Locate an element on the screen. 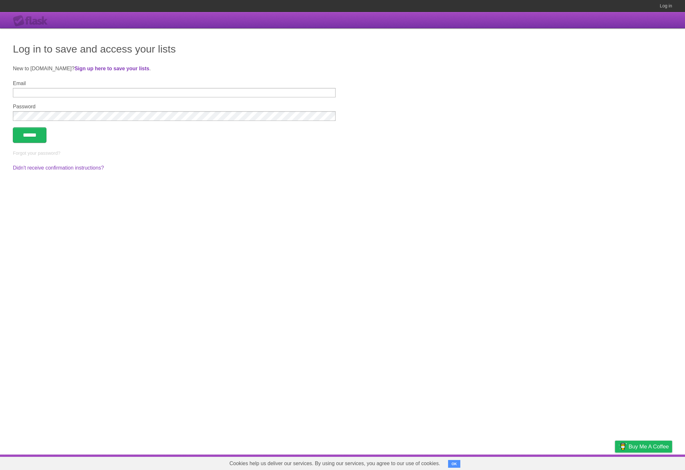  a: Buy me a coffee is located at coordinates (643, 446).